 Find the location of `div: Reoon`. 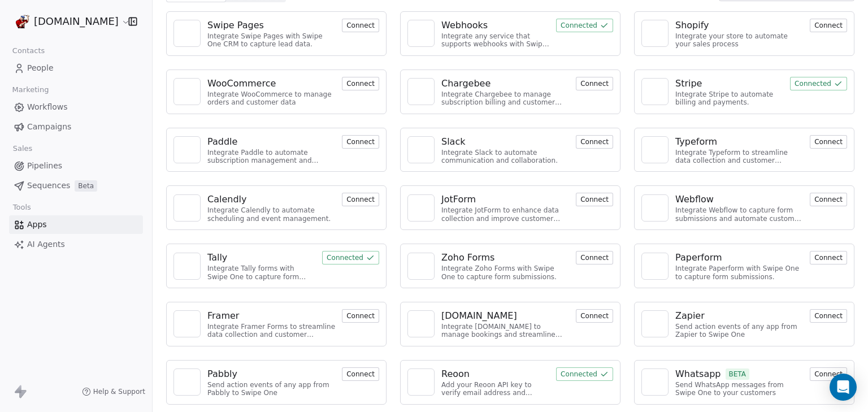

div: Reoon is located at coordinates (455, 374).